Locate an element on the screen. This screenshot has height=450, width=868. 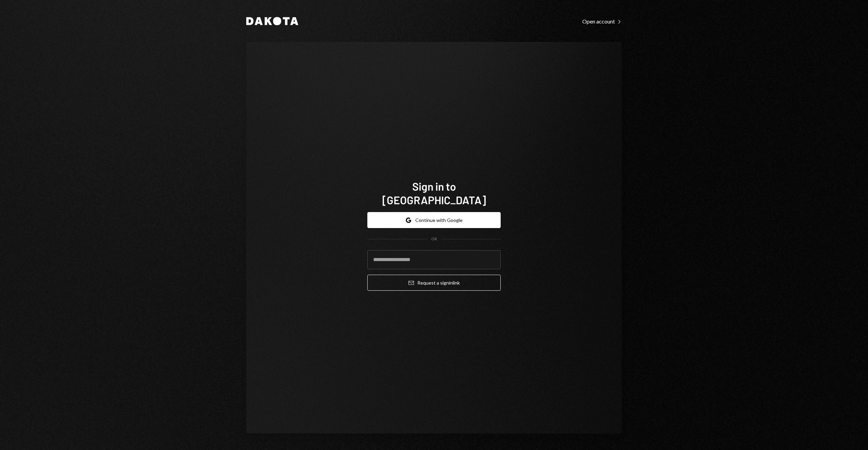
button: Request a signinlink is located at coordinates (434, 282).